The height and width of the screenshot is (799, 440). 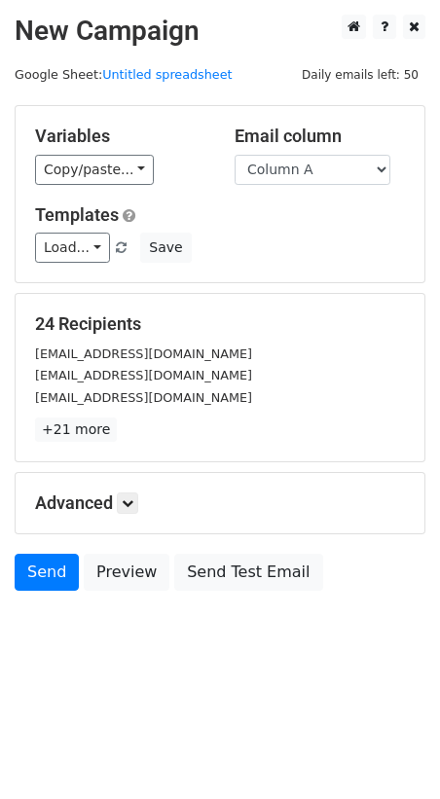 I want to click on a: Send, so click(x=47, y=572).